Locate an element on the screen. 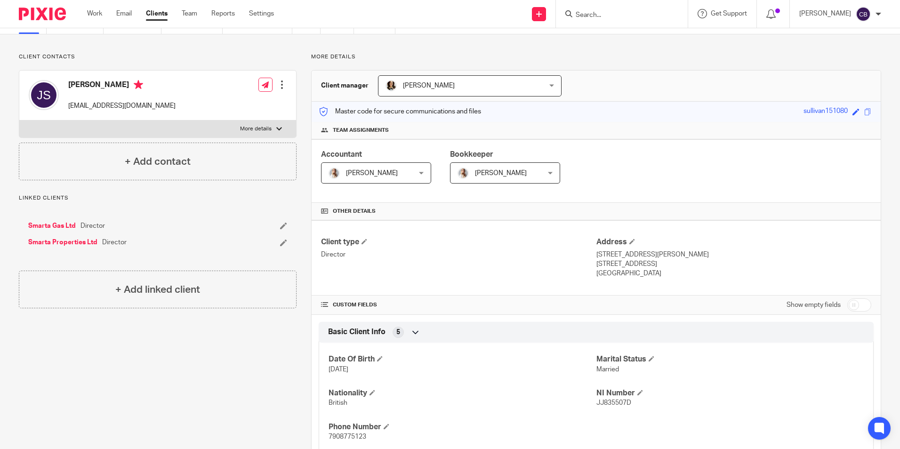 This screenshot has width=900, height=449. span: Other details is located at coordinates (354, 211).